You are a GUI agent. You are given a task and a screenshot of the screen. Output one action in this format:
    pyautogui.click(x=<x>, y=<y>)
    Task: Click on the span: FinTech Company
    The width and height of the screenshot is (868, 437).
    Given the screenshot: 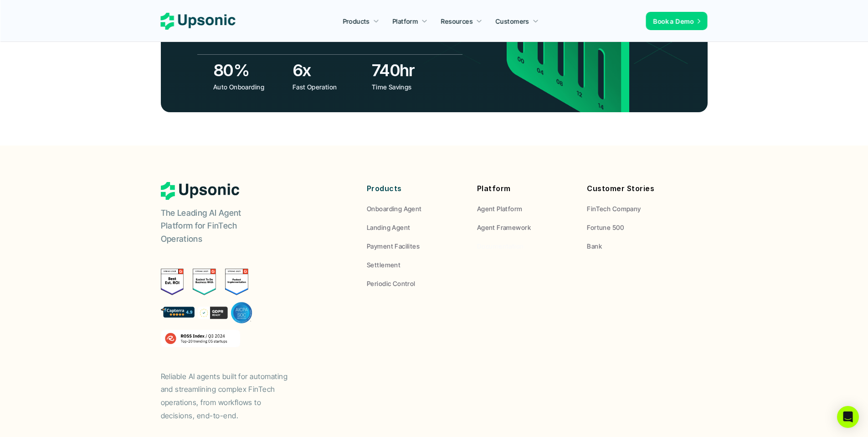 What is the action you would take?
    pyautogui.click(x=614, y=209)
    